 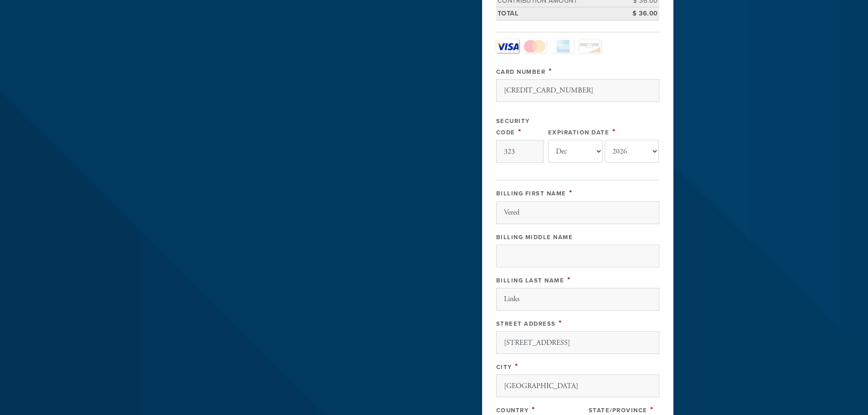 What do you see at coordinates (557, 14) in the screenshot?
I see `td: Total` at bounding box center [557, 14].